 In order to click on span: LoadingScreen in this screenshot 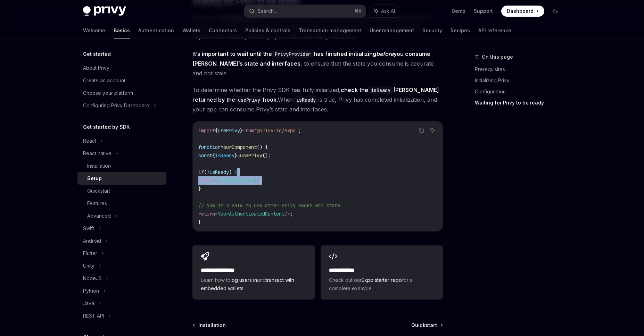, I will do `click(236, 181)`.